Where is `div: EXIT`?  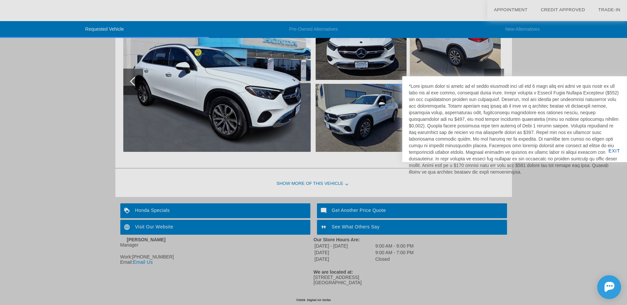 div: EXIT is located at coordinates (614, 151).